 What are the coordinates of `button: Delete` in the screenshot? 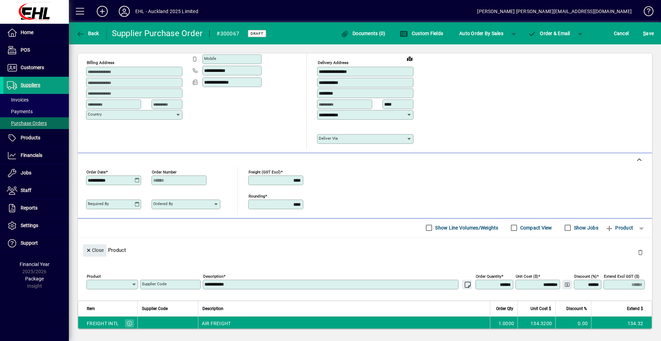 It's located at (640, 253).